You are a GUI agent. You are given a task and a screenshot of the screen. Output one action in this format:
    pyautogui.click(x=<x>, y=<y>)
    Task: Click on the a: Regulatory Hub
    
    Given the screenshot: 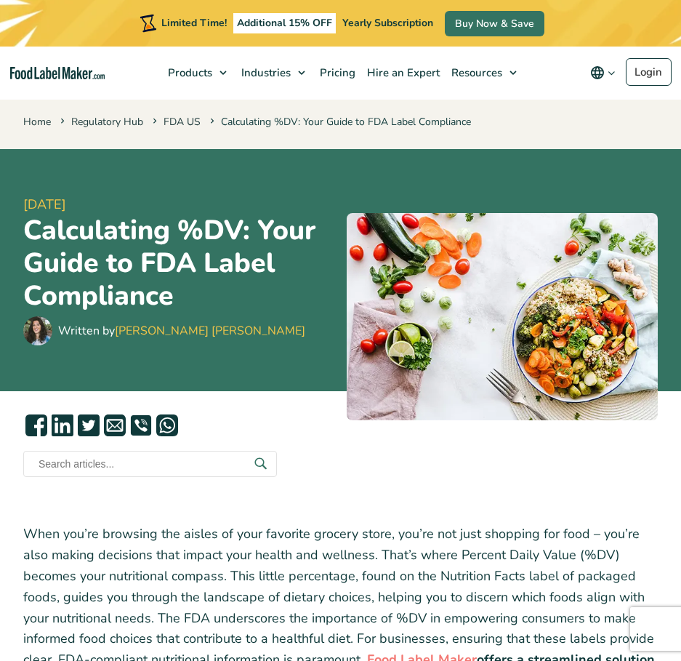 What is the action you would take?
    pyautogui.click(x=107, y=121)
    